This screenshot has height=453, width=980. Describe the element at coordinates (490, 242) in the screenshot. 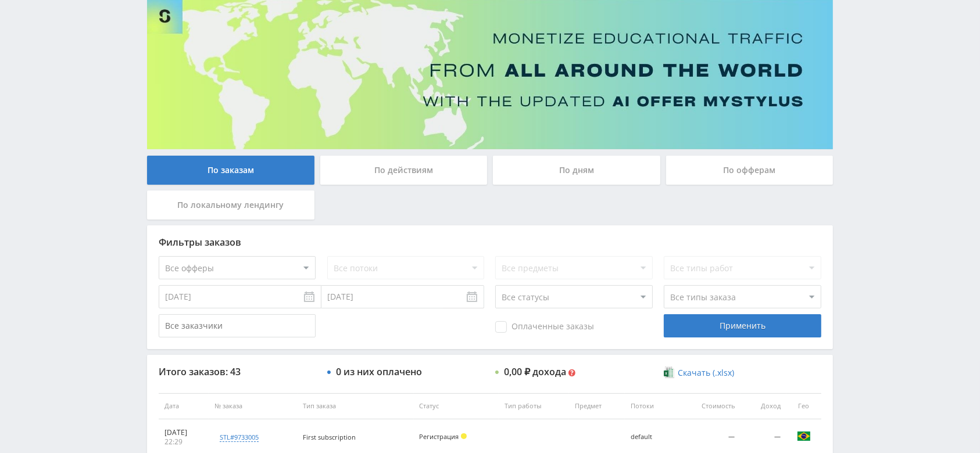

I see `div: Фильтры заказов` at that location.